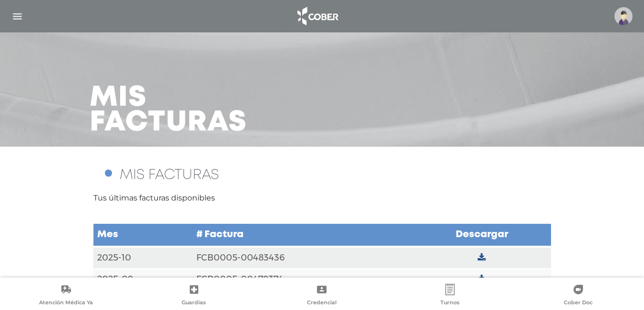 Image resolution: width=644 pixels, height=310 pixels. What do you see at coordinates (143, 235) in the screenshot?
I see `td: Mes` at bounding box center [143, 235].